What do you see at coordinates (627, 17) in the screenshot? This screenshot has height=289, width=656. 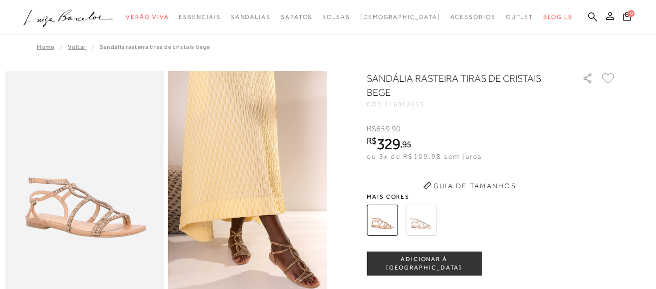 I see `button: 0` at bounding box center [627, 17].